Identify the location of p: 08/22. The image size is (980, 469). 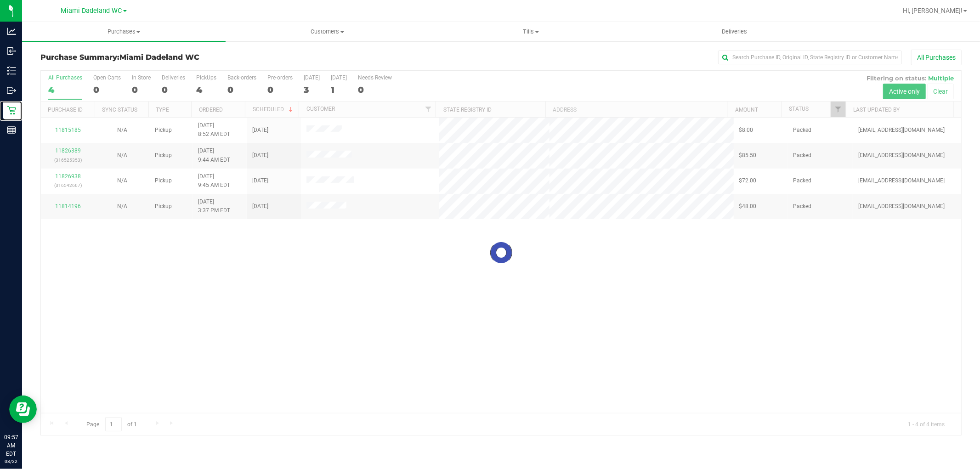
(11, 462).